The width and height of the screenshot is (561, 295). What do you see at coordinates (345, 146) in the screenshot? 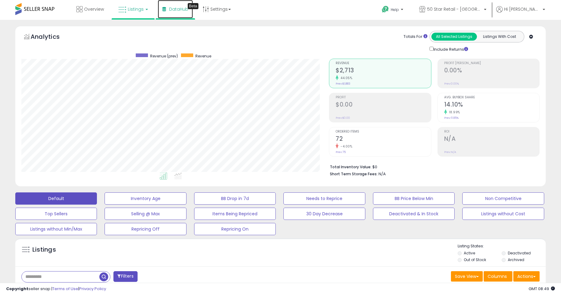
I see `small: -4.00%` at bounding box center [345, 146].